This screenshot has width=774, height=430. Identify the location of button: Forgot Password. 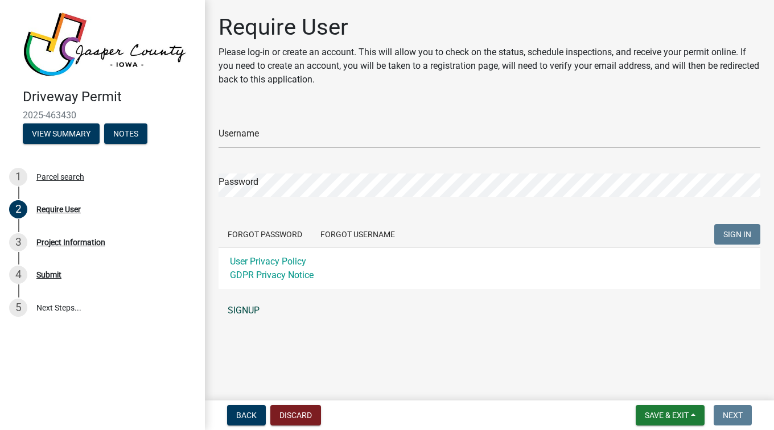
(265, 235).